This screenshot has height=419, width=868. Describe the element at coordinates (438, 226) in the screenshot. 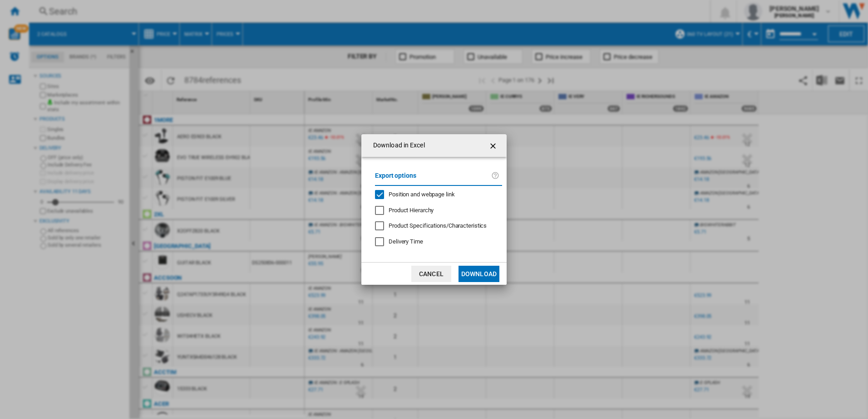

I see `div: Only applies to Category View` at that location.